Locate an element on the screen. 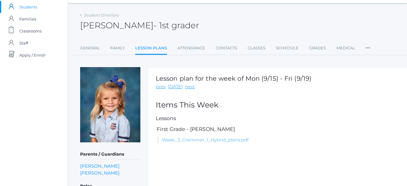  span: Students is located at coordinates (28, 7).